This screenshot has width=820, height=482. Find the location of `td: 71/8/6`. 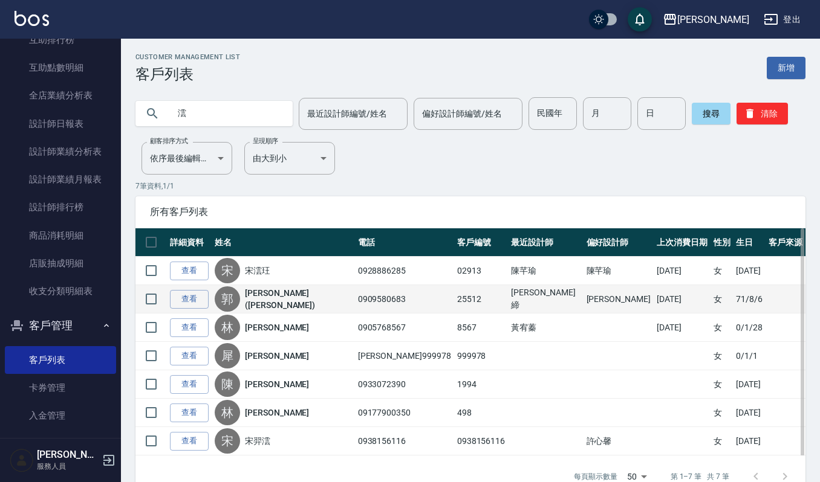

td: 71/8/6 is located at coordinates (749, 299).